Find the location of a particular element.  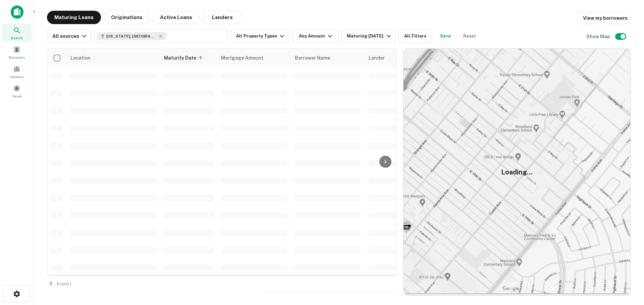

span: Borrower Name is located at coordinates (312, 58).